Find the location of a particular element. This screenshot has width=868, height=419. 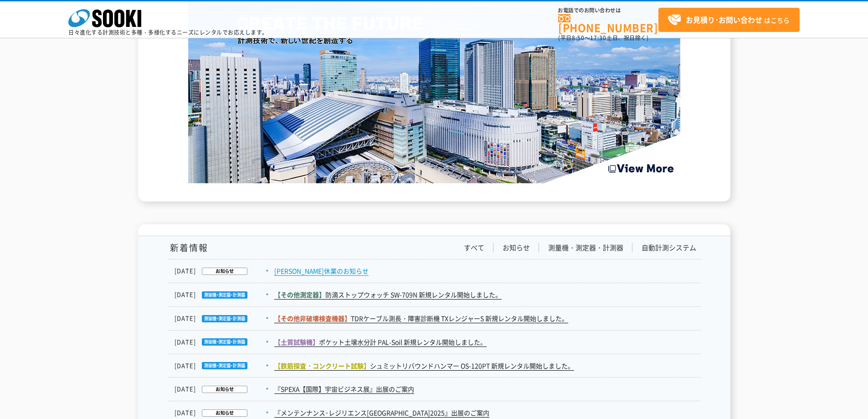

span: 17:30 is located at coordinates (598, 38).